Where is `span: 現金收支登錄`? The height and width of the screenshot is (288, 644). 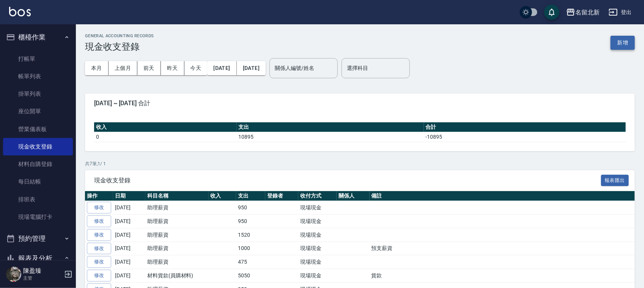 span: 現金收支登錄 is located at coordinates (347, 180).